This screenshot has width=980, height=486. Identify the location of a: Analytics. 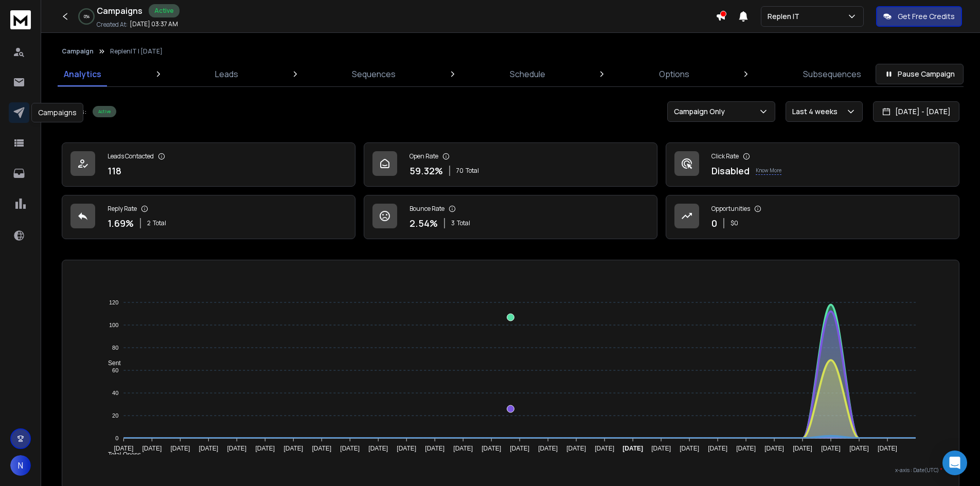
(82, 74).